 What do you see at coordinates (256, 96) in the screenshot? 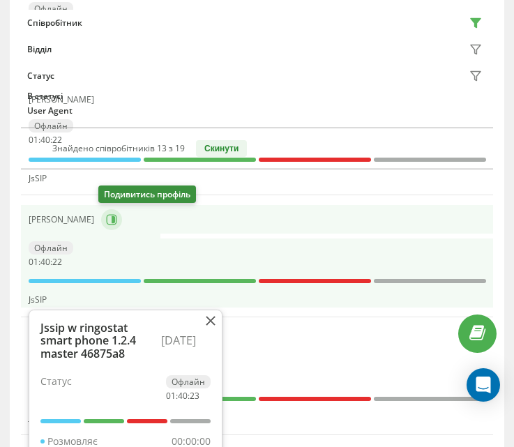
I see `div: В статусі` at bounding box center [256, 96].